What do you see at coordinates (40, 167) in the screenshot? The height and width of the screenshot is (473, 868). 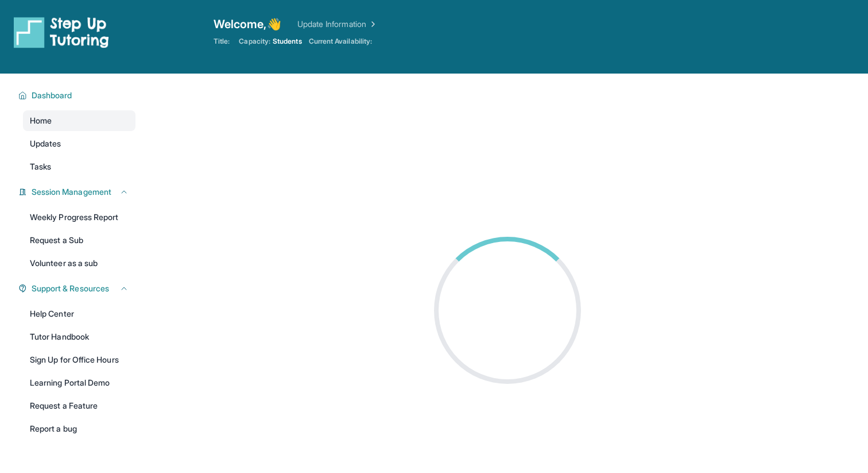 I see `span: Tasks` at bounding box center [40, 167].